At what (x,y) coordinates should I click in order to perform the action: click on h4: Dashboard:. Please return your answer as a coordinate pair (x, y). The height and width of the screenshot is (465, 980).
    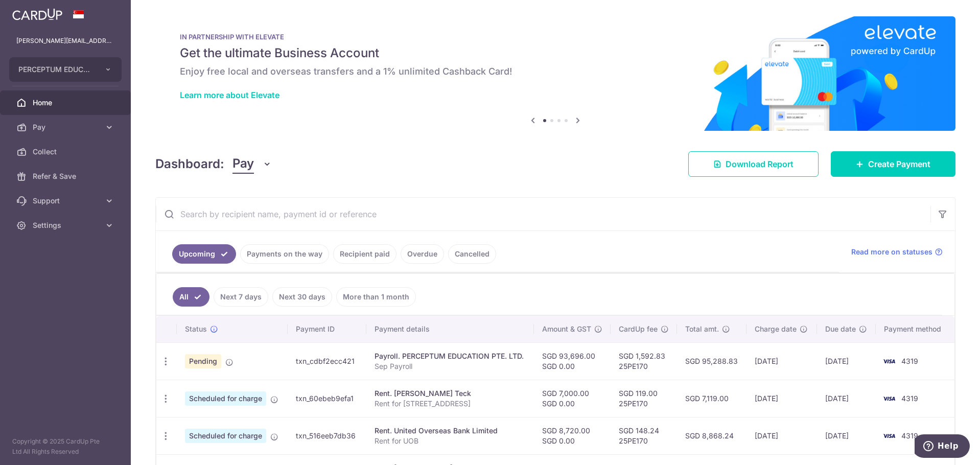
    Looking at the image, I should click on (189, 164).